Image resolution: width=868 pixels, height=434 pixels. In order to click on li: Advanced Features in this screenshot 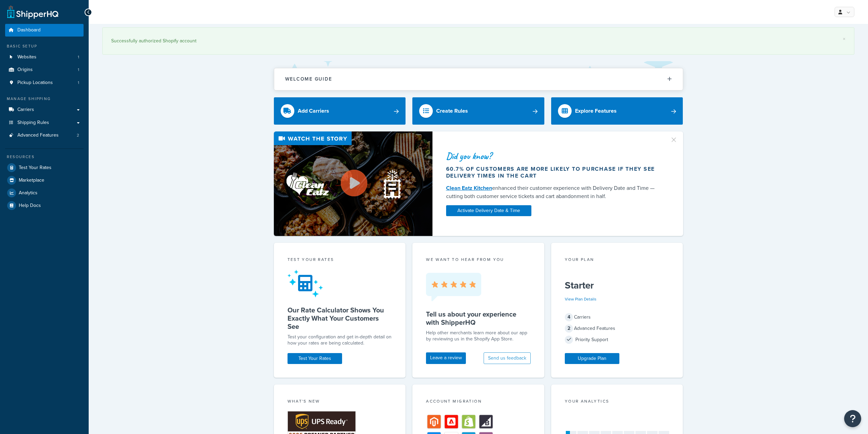, I will do `click(44, 135)`.